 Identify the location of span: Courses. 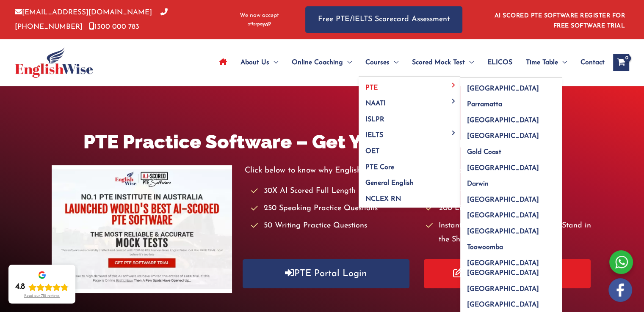
(377, 62).